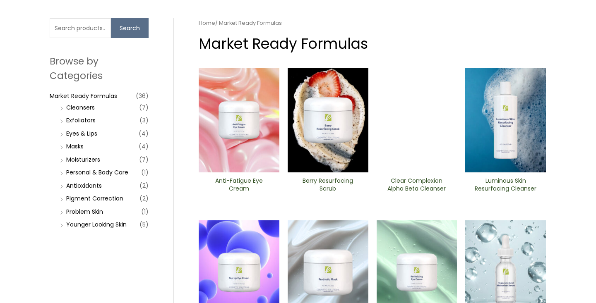 This screenshot has height=303, width=596. I want to click on a: Berry Resurfacing Scrub, so click(328, 186).